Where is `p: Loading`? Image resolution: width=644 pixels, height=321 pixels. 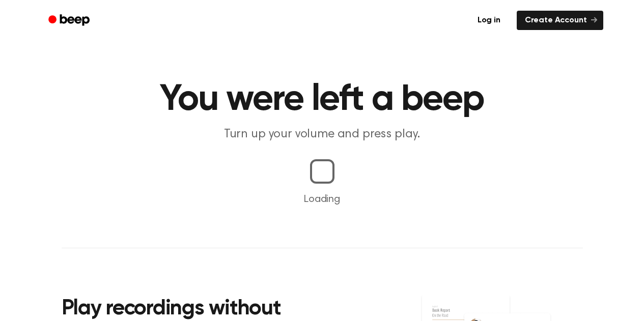 p: Loading is located at coordinates (322, 199).